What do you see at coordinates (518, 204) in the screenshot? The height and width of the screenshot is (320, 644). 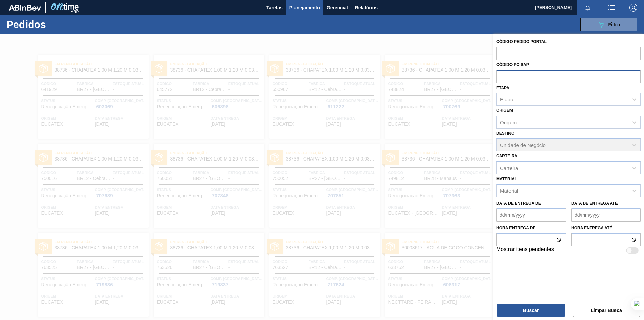 I see `label: Data de Entrega de` at bounding box center [518, 204].